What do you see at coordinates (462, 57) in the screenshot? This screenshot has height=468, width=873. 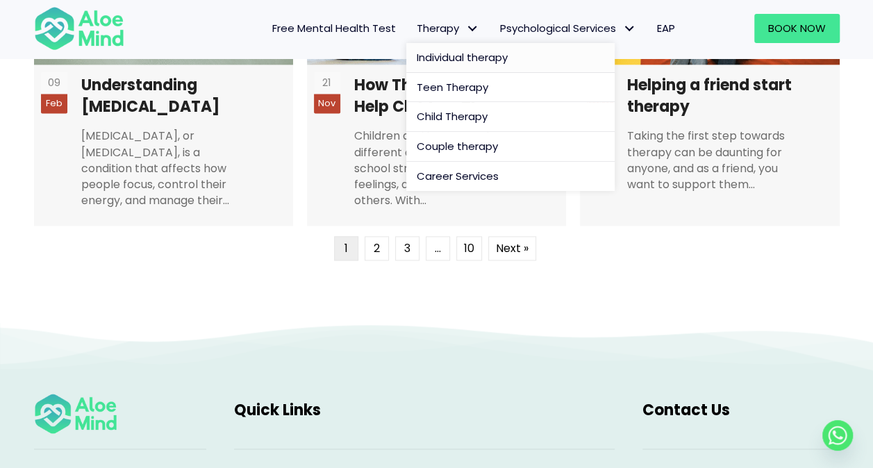 I see `span: Individual therapy` at bounding box center [462, 57].